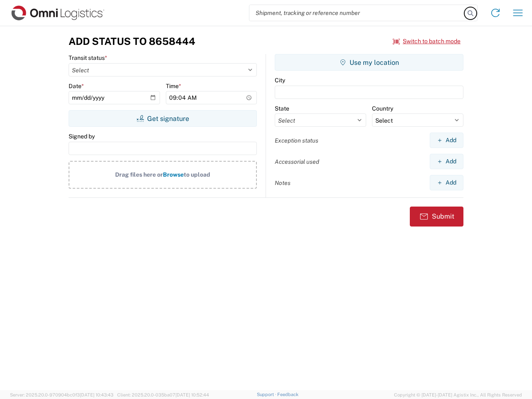 The height and width of the screenshot is (399, 532). Describe the element at coordinates (88, 58) in the screenshot. I see `label: Transit status` at that location.